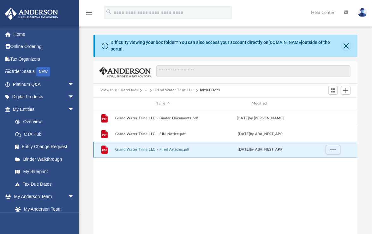 This screenshot has height=234, width=372. I want to click on button: More options, so click(333, 150).